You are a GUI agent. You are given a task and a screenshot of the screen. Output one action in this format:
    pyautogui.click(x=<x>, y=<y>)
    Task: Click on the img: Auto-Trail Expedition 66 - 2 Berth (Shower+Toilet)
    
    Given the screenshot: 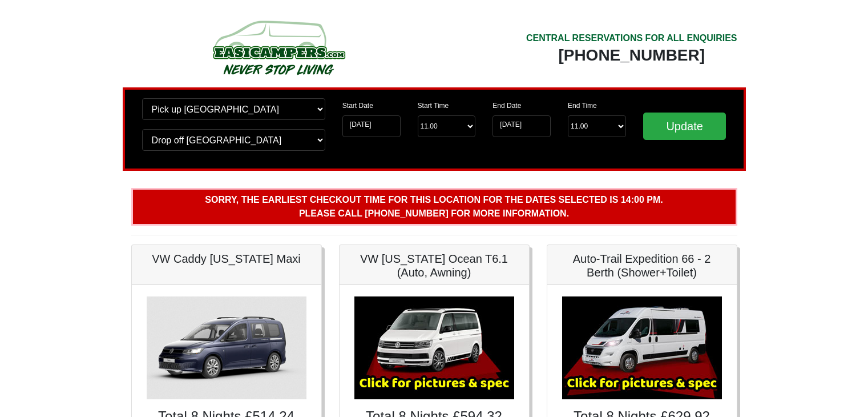 What is the action you would take?
    pyautogui.click(x=642, y=348)
    